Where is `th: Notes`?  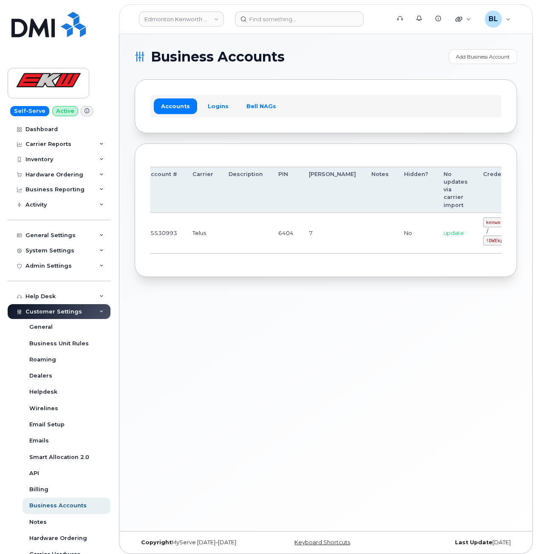 th: Notes is located at coordinates (380, 190).